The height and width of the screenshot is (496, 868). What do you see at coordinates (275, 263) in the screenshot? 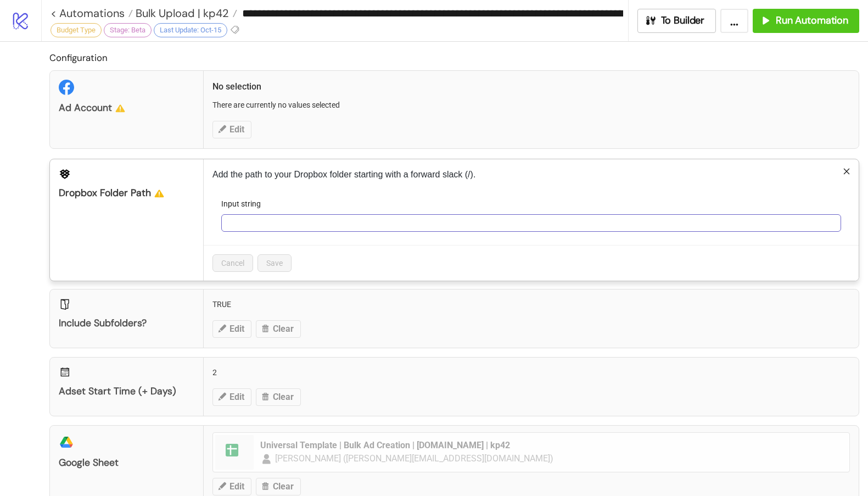
I see `button: Save` at bounding box center [275, 263].